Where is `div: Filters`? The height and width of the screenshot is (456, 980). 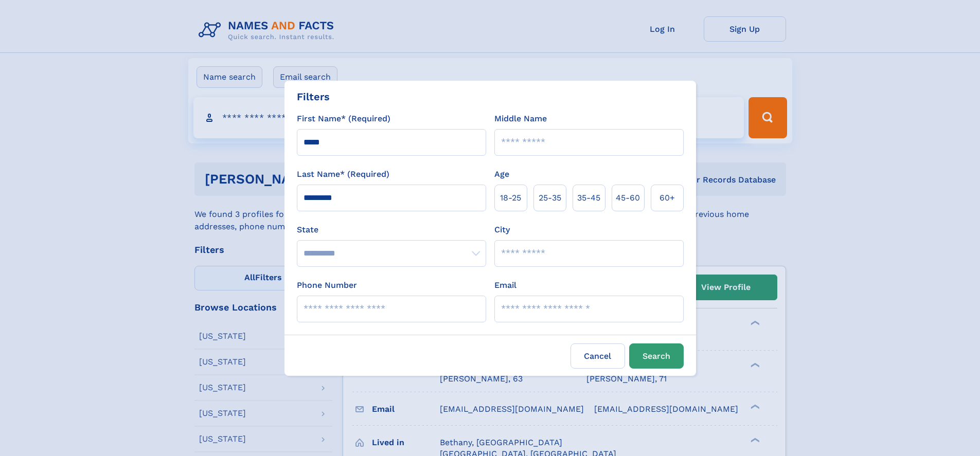
div: Filters is located at coordinates (313, 96).